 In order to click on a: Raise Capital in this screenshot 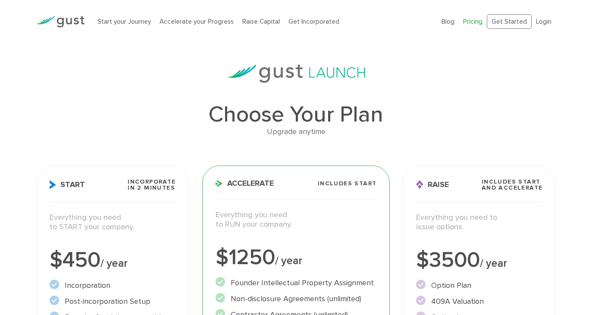, I will do `click(261, 22)`.